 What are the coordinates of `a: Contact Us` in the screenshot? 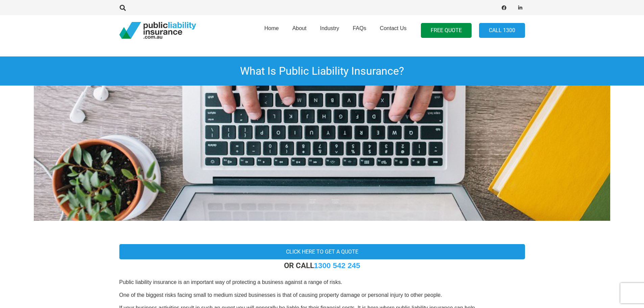 It's located at (393, 30).